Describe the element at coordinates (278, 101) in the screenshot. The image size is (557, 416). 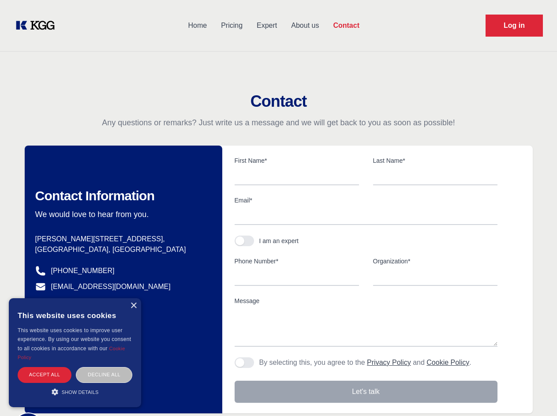
I see `h2: Contact` at that location.